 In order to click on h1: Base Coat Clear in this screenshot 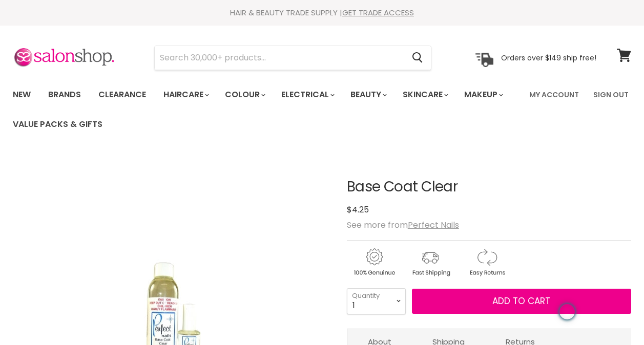, I will do `click(489, 187)`.